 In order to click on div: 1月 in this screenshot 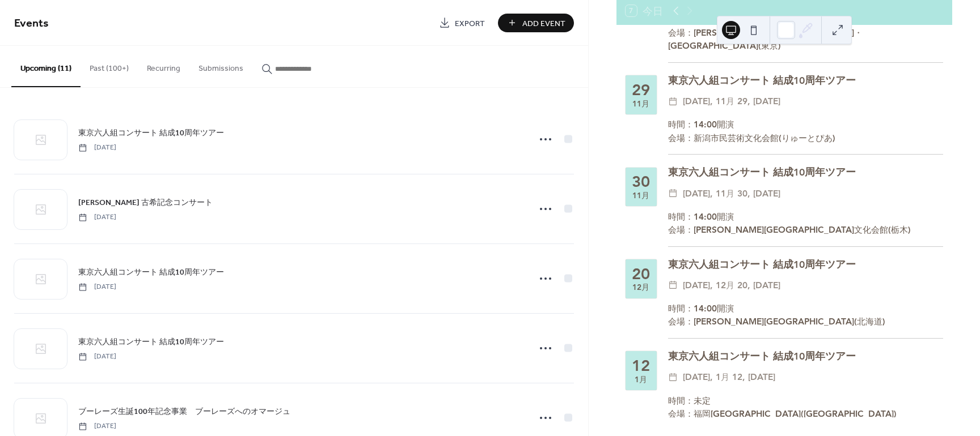, I will do `click(641, 380)`.